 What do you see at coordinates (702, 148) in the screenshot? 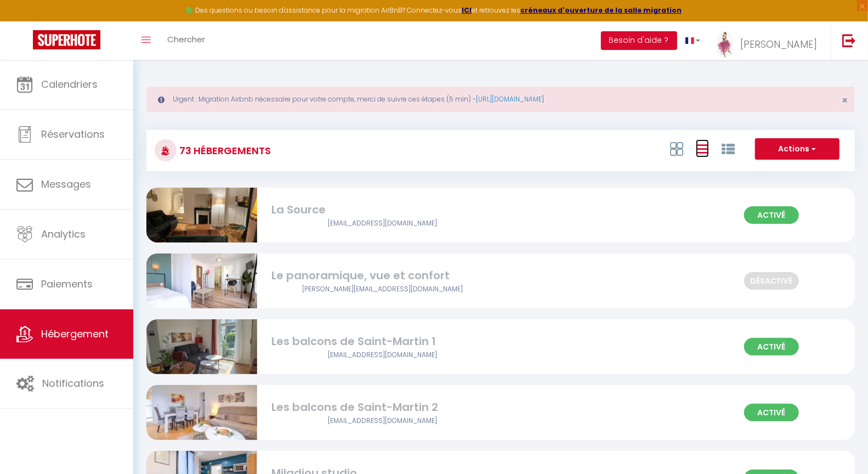
I see `a: Vue en Liste` at bounding box center [702, 148].